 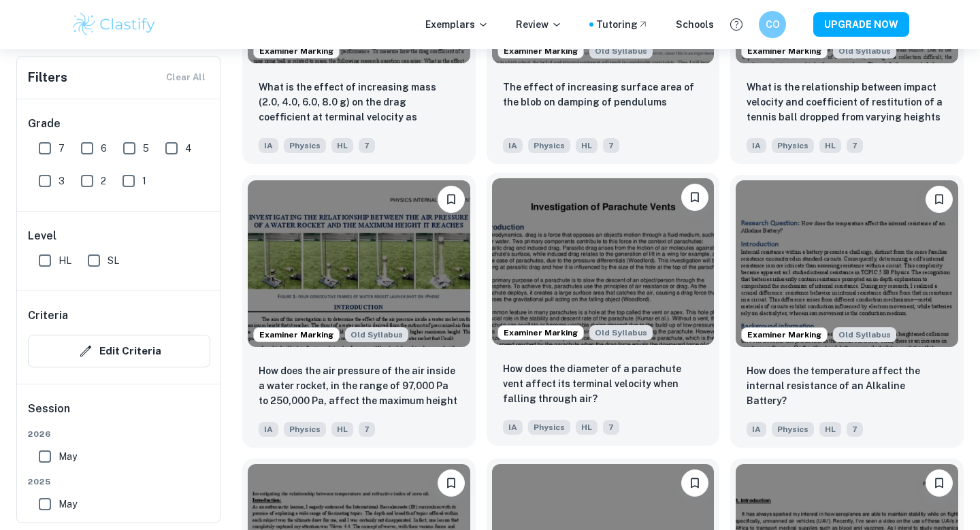 What do you see at coordinates (622, 25) in the screenshot?
I see `a: Tutoring` at bounding box center [622, 25].